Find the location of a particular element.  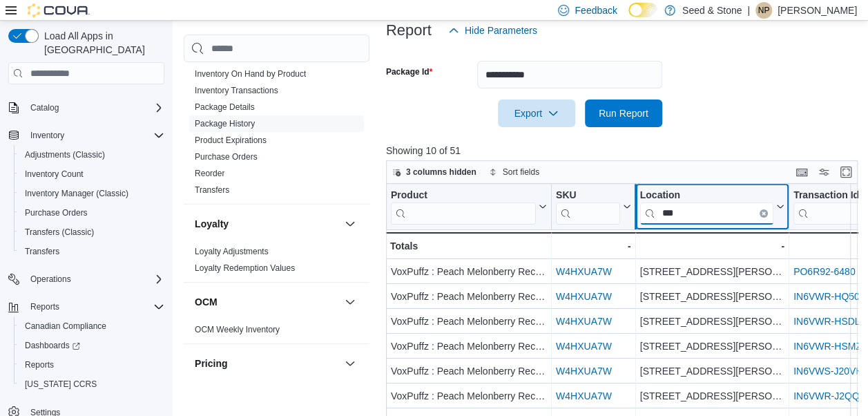

button: Run Report is located at coordinates (623, 113).